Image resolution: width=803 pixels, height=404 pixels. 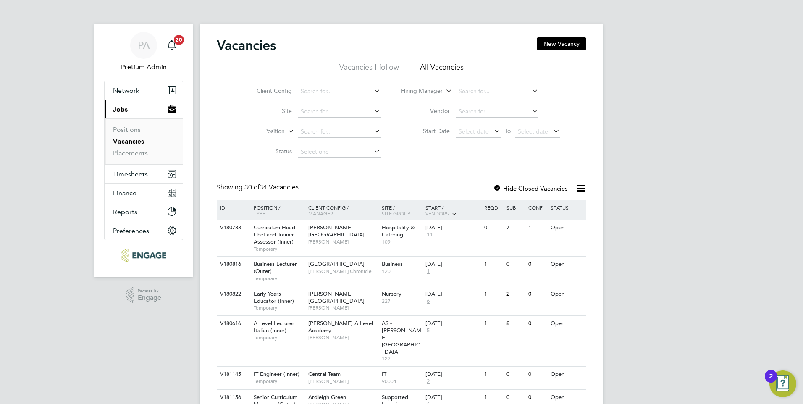 I want to click on span: Curriculum Head Chef and Trainer Assessor (Inner), so click(x=274, y=234).